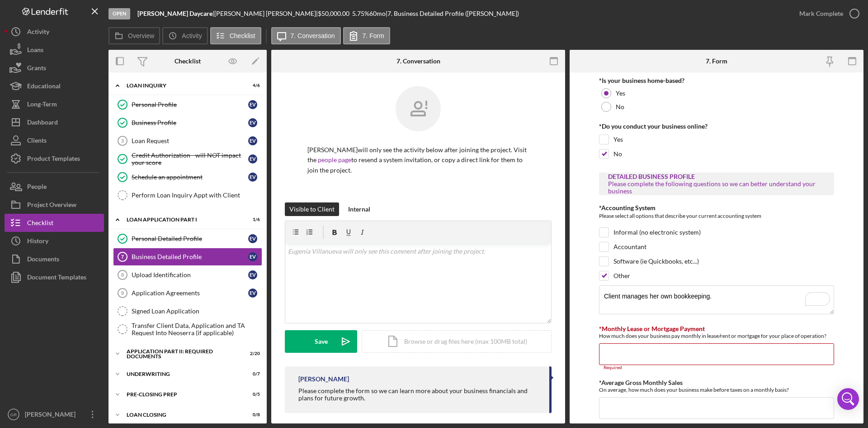 The height and width of the screenshot is (428, 868). What do you see at coordinates (13, 414) in the screenshot?
I see `text: GR` at bounding box center [13, 414].